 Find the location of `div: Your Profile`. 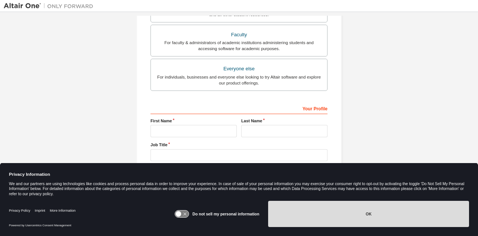

div: Your Profile is located at coordinates (239, 108).